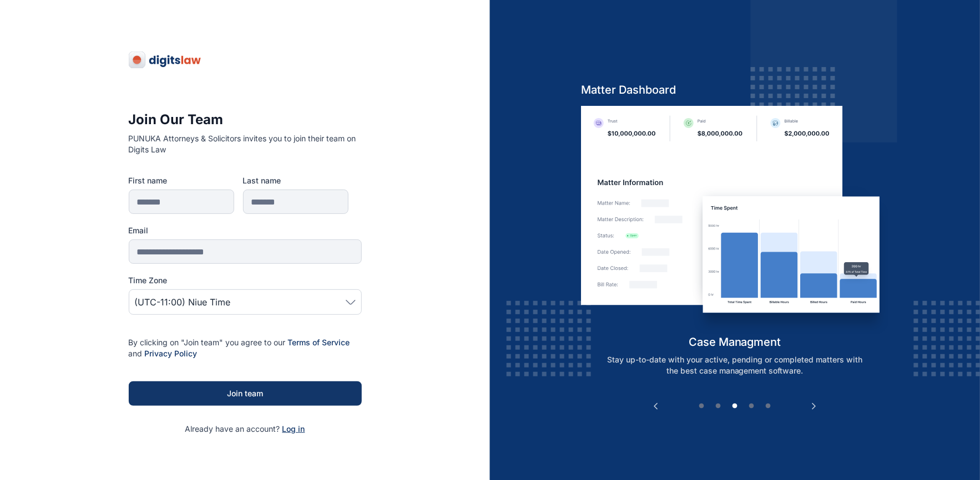 The image size is (980, 480). I want to click on button: 5, so click(769, 407).